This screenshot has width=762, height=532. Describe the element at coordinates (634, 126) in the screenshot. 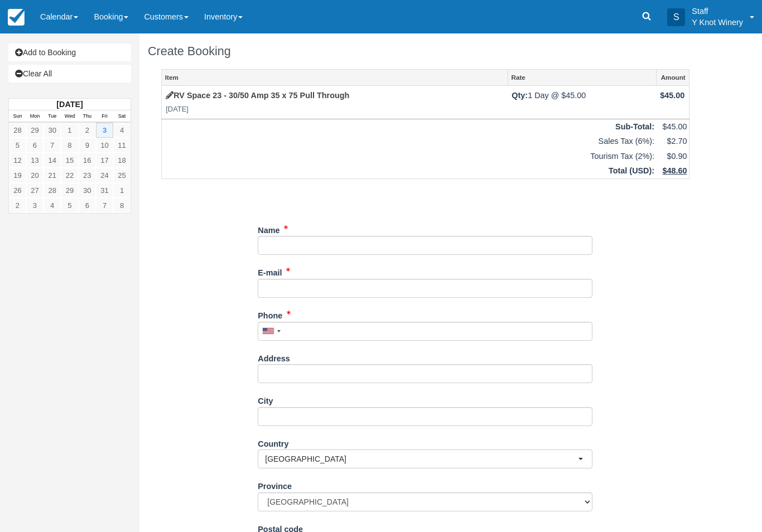

I see `strong: Sub-Total:` at that location.